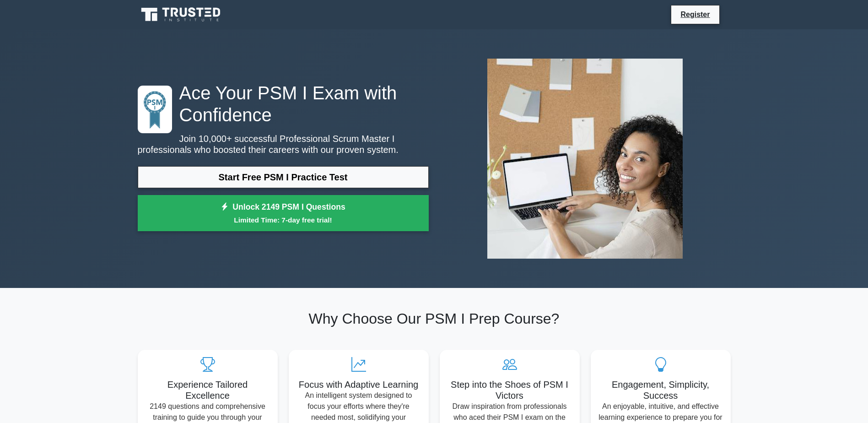  Describe the element at coordinates (208, 390) in the screenshot. I see `h5: Experience Tailored Excellence` at that location.